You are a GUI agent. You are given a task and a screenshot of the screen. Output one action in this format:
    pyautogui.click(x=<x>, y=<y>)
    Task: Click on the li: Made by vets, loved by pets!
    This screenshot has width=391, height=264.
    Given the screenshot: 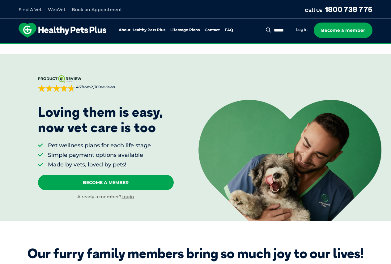 What is the action you would take?
    pyautogui.click(x=99, y=165)
    